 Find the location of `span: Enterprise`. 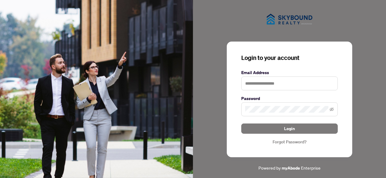

span: Enterprise is located at coordinates (310, 168).